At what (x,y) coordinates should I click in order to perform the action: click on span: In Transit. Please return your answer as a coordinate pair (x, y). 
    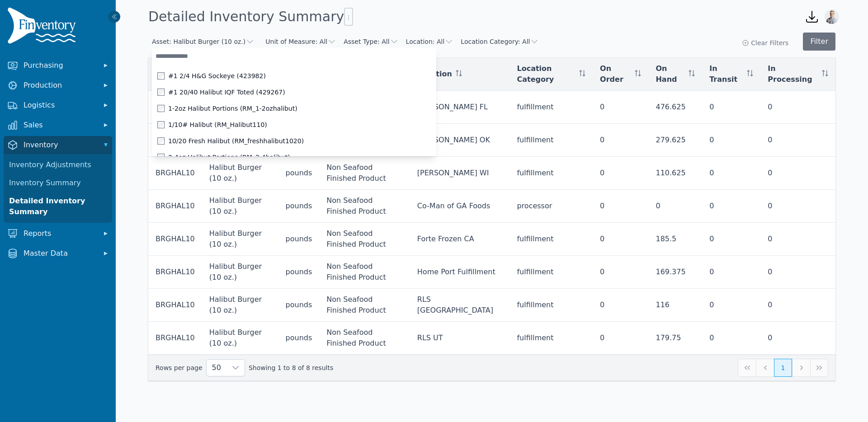
    Looking at the image, I should click on (726, 74).